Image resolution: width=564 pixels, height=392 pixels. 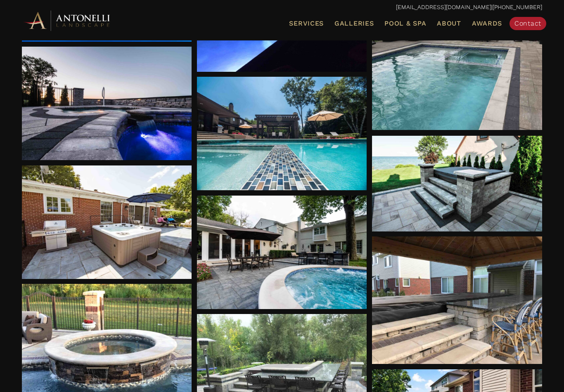 What do you see at coordinates (354, 23) in the screenshot?
I see `span: Galleries` at bounding box center [354, 23].